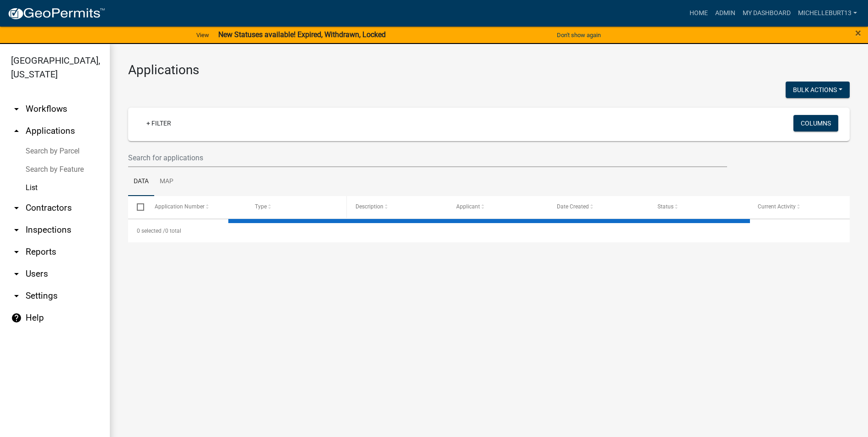 The image size is (868, 437). I want to click on span: Application Number, so click(179, 207).